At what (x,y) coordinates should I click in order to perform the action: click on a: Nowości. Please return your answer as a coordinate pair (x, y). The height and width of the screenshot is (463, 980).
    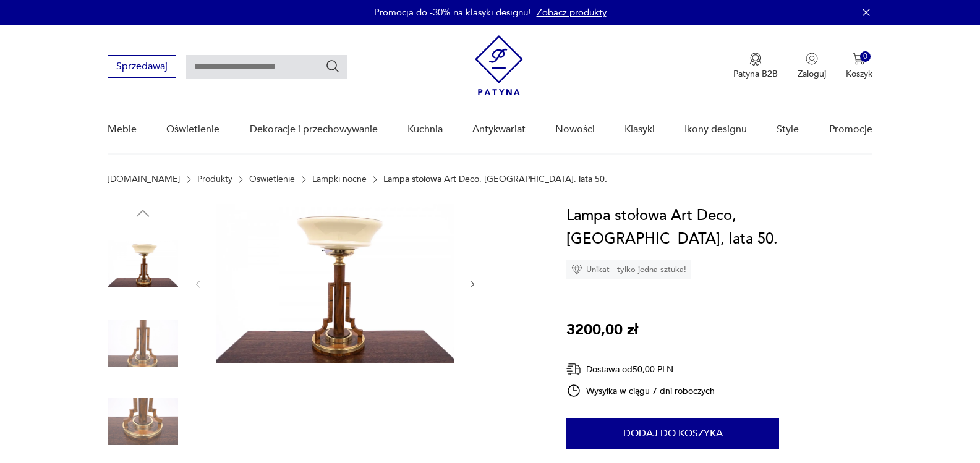
    Looking at the image, I should click on (575, 129).